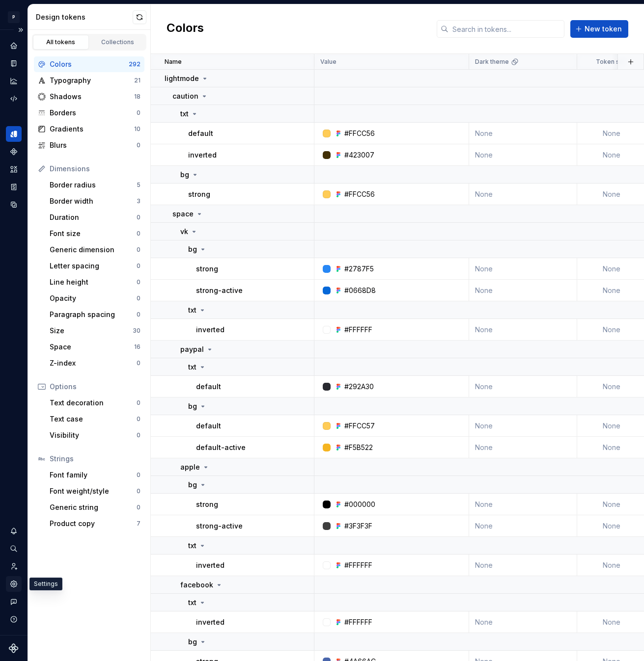  I want to click on div: 292, so click(134, 64).